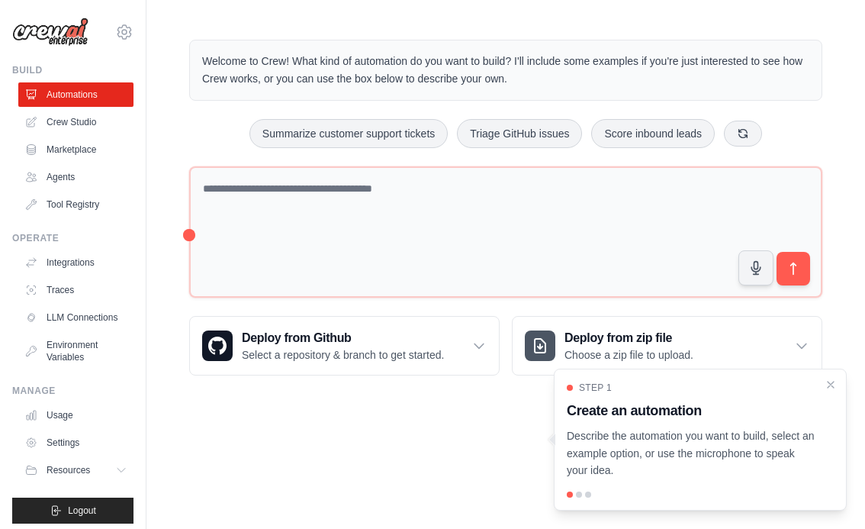 This screenshot has width=865, height=529. I want to click on h3: Create an automation, so click(691, 411).